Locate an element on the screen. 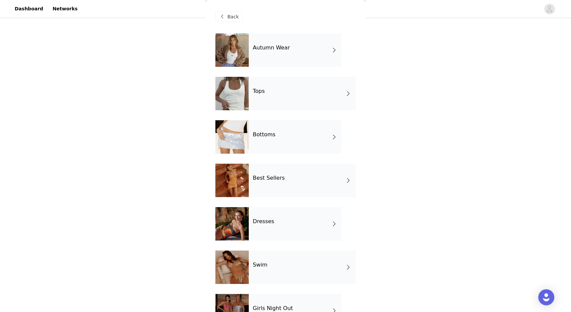 This screenshot has width=571, height=312. a: Dashboard is located at coordinates (29, 9).